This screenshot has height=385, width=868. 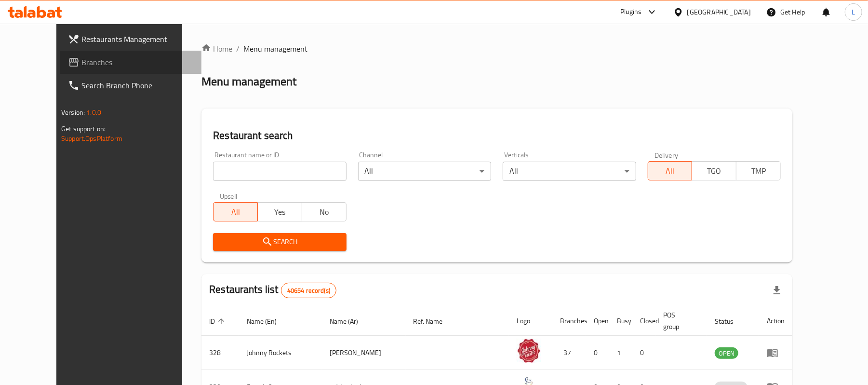 I want to click on h2: Menu management, so click(x=248, y=81).